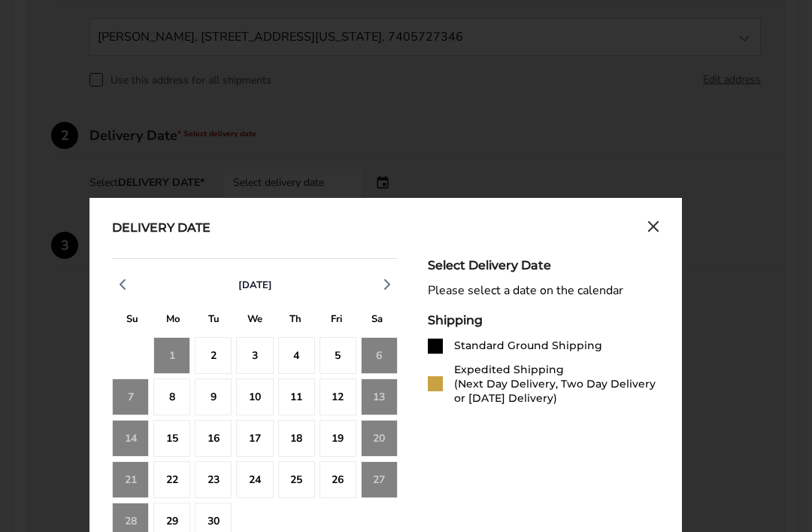 Image resolution: width=812 pixels, height=532 pixels. What do you see at coordinates (543, 320) in the screenshot?
I see `div: Shipping` at bounding box center [543, 320].